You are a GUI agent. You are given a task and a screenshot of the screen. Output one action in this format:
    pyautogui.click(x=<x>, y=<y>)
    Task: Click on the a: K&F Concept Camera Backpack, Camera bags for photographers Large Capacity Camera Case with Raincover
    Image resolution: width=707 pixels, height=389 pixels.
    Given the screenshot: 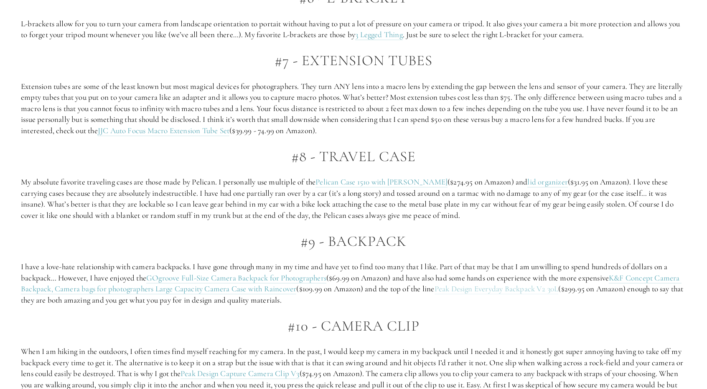 What is the action you would take?
    pyautogui.click(x=351, y=284)
    